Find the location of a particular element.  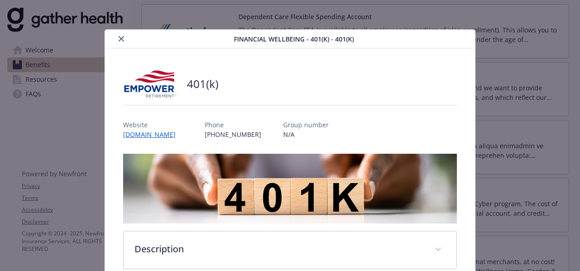

span: Financial Wellbeing - 401(k) - 401(k) is located at coordinates (293, 39).